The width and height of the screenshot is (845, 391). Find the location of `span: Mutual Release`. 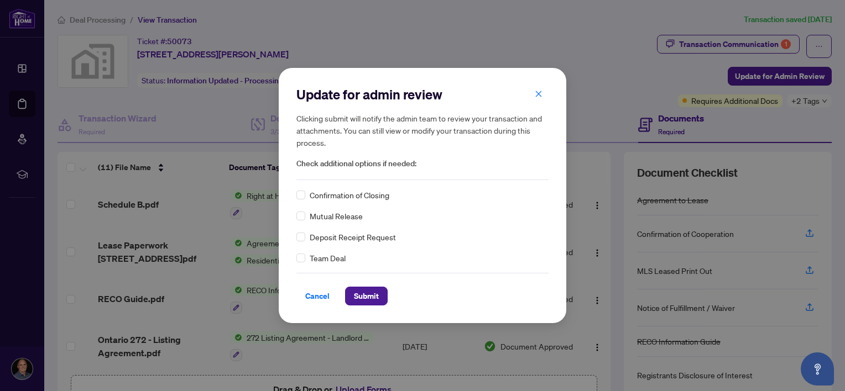

span: Mutual Release is located at coordinates (336, 216).